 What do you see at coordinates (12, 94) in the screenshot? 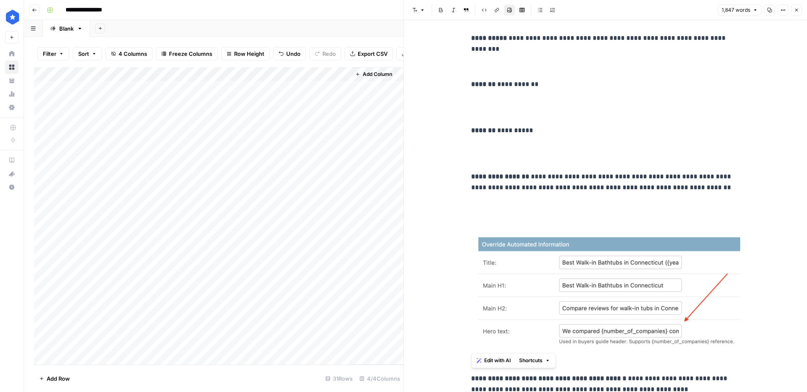
I see `a: Usage` at bounding box center [12, 94].